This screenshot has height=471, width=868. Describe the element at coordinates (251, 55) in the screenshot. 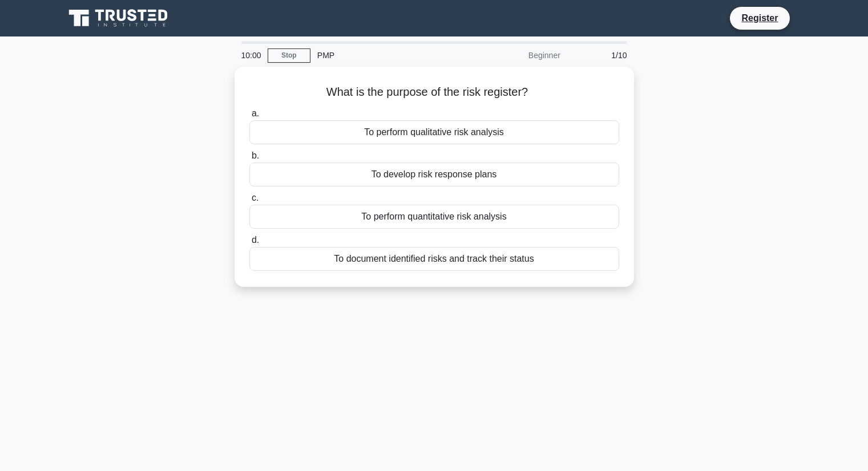

I see `div: 10:00` at that location.